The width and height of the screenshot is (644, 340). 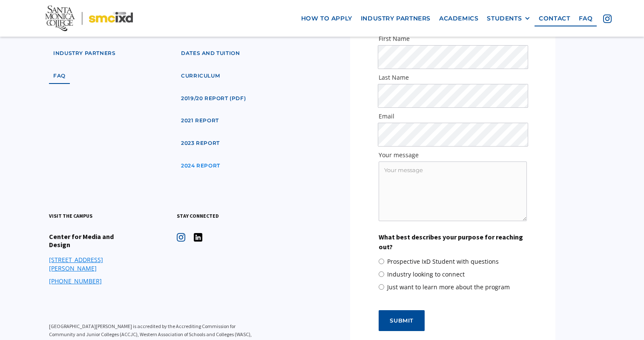 What do you see at coordinates (381, 287) in the screenshot?
I see `input: Just want to learn more about the program` at bounding box center [381, 287].